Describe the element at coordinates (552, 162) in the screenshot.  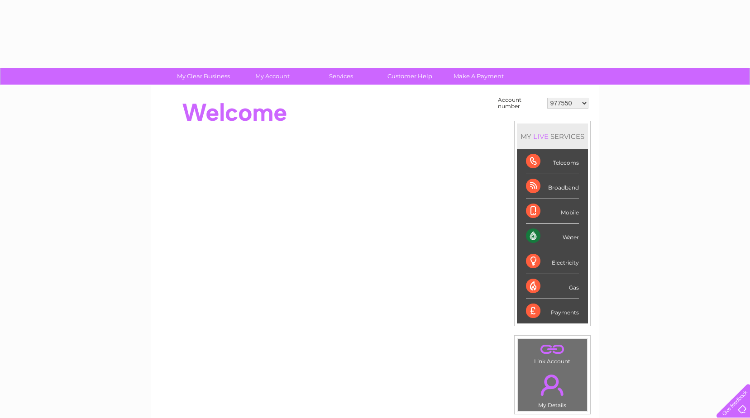
I see `div: Telecoms` at that location.